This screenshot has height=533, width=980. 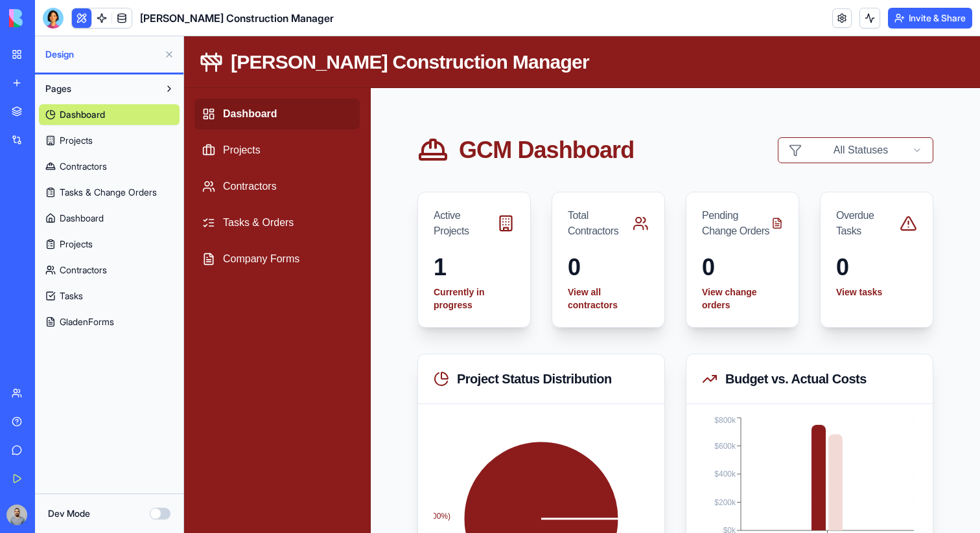 What do you see at coordinates (626, 343) in the screenshot?
I see `div: Budget vs. Actual Costs` at bounding box center [626, 343].